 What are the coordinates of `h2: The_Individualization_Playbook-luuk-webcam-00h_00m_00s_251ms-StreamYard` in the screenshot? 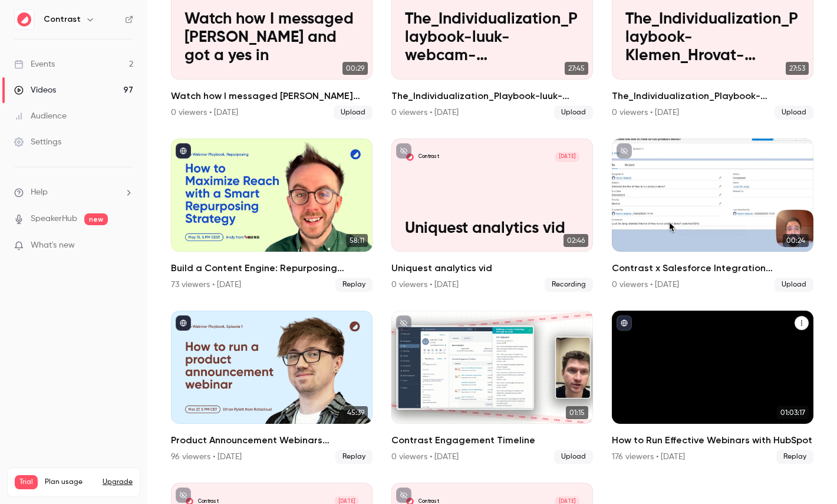 It's located at (492, 96).